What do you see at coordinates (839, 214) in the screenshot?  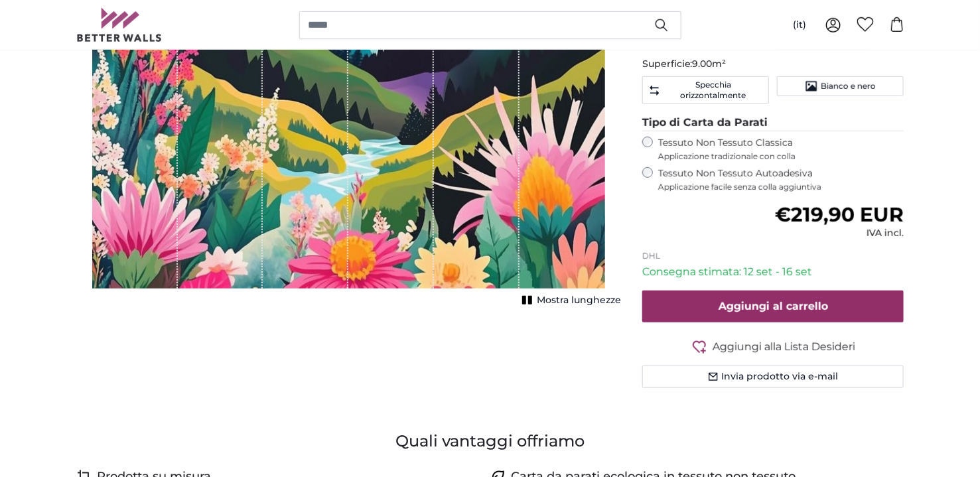 I see `span: €219,90 EUR` at bounding box center [839, 214].